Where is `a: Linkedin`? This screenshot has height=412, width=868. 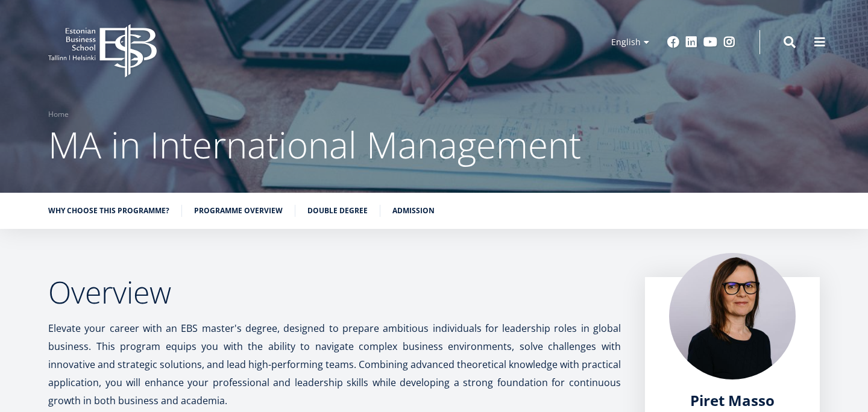 a: Linkedin is located at coordinates (692, 42).